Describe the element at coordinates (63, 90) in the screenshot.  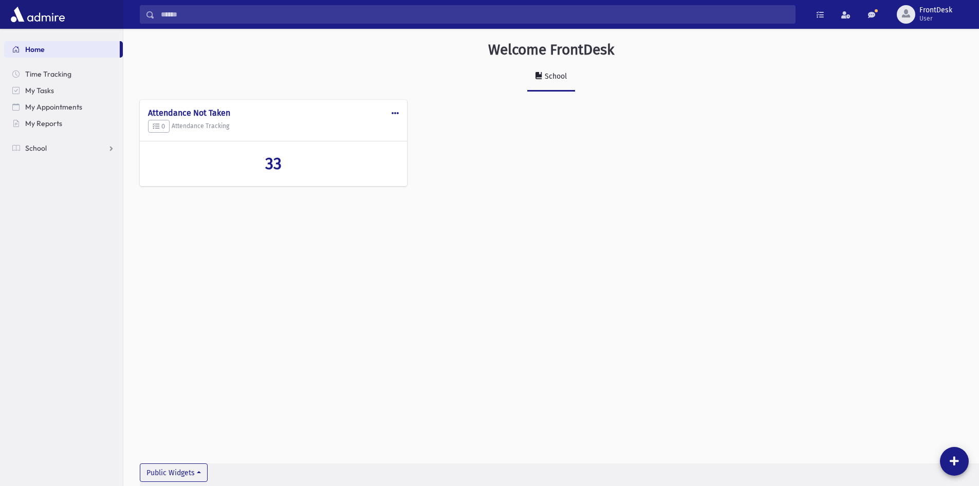
I see `a: My Tasks` at that location.